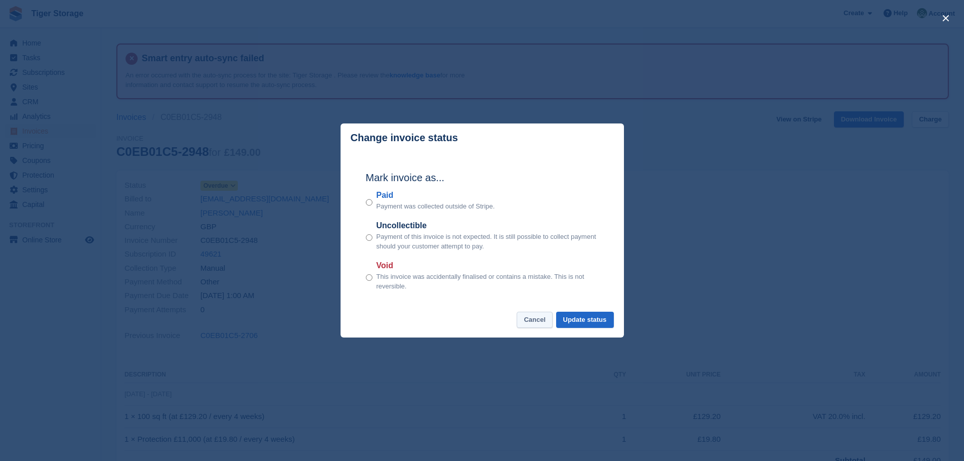  Describe the element at coordinates (436, 206) in the screenshot. I see `p: Payment was collected outside of Stripe.` at that location.